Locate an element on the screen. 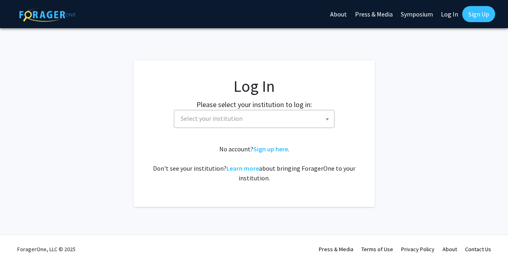 Image resolution: width=508 pixels, height=254 pixels. a: Privacy Policy is located at coordinates (418, 249).